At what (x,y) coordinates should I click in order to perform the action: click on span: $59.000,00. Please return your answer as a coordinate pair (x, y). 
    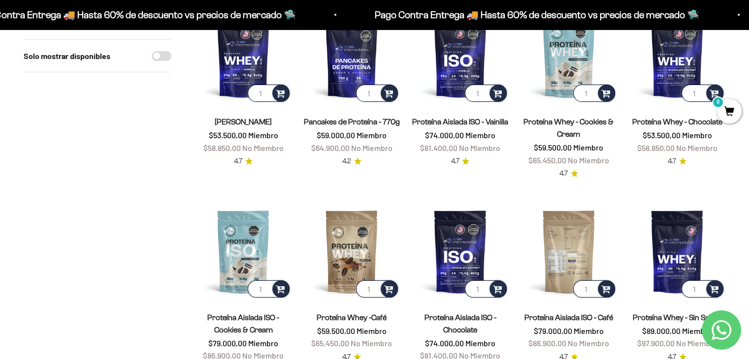
    Looking at the image, I should click on (336, 135).